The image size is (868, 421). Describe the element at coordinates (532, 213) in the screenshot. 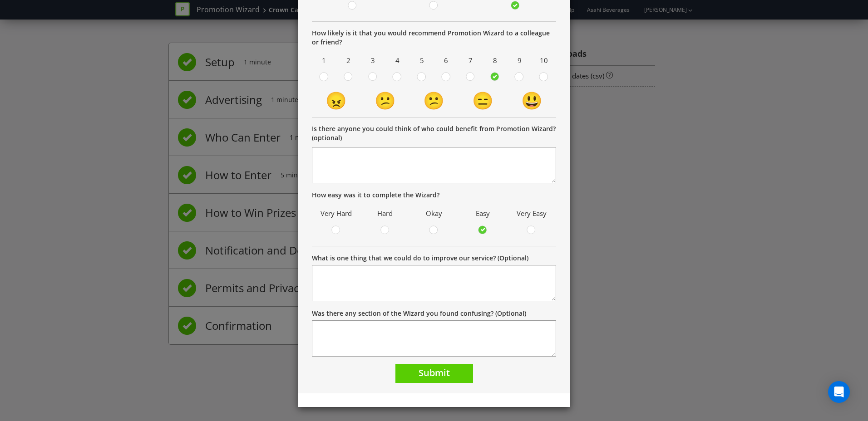

I see `span: Very Easy` at that location.